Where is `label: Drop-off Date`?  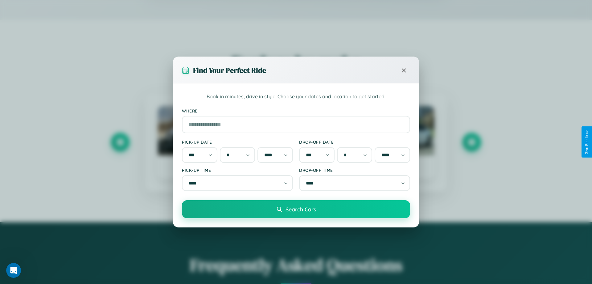 label: Drop-off Date is located at coordinates (355, 142).